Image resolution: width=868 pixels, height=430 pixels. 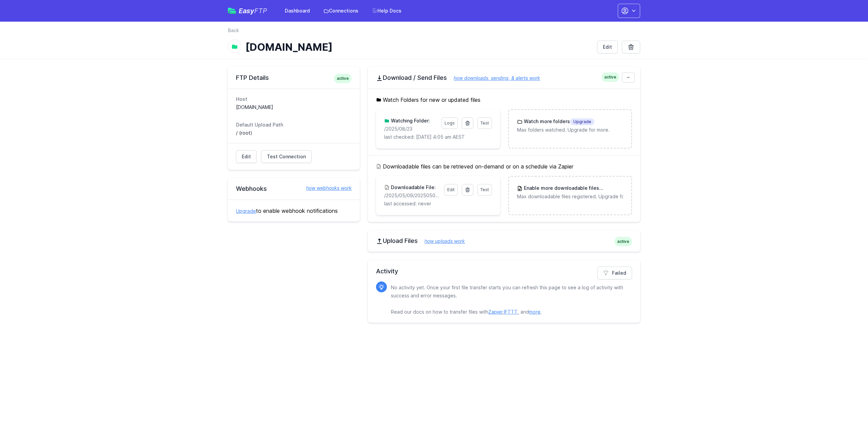 What do you see at coordinates (508, 300) in the screenshot?
I see `p: No activity yet. Once your first file transfer starts you can refresh this page to see a log of a...` at bounding box center [508, 300].